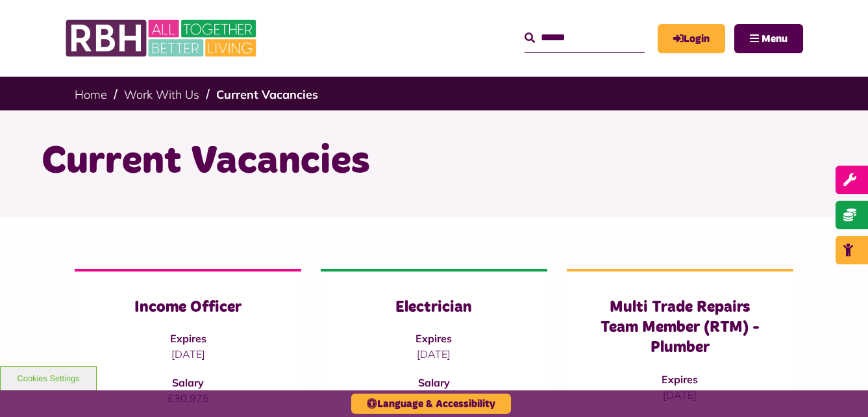 The height and width of the screenshot is (417, 868). Describe the element at coordinates (162, 38) in the screenshot. I see `img: RBH` at that location.